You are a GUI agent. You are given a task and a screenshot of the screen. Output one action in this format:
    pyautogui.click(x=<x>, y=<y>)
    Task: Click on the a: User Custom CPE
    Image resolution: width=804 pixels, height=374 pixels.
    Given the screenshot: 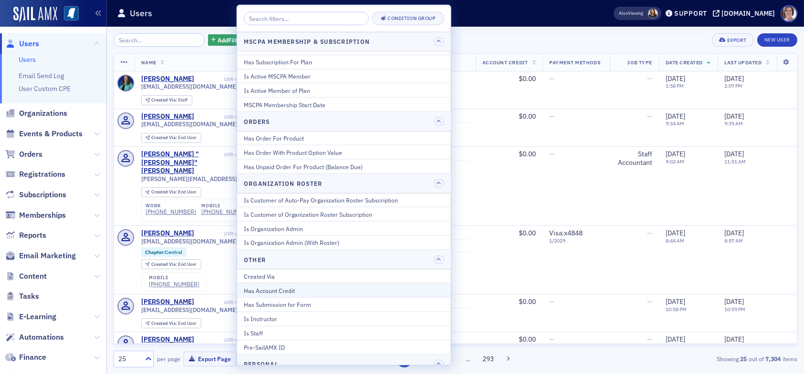 What is the action you would take?
    pyautogui.click(x=44, y=89)
    